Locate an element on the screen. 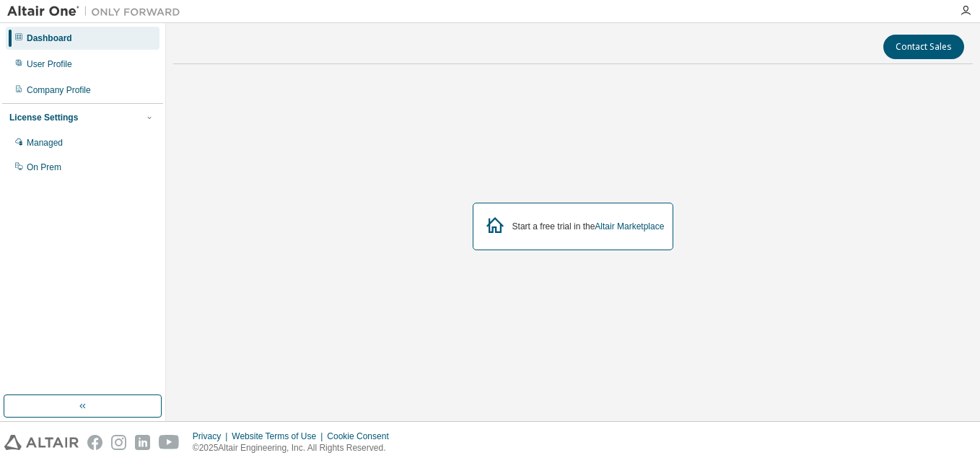 This screenshot has width=980, height=463. img: youtube.svg is located at coordinates (169, 442).